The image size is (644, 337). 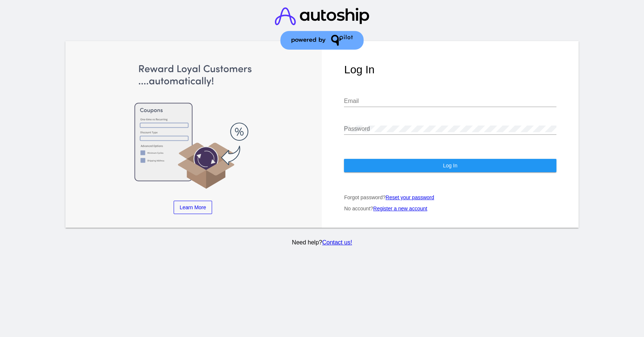 What do you see at coordinates (450, 197) in the screenshot?
I see `p: Forgot password?` at bounding box center [450, 197].